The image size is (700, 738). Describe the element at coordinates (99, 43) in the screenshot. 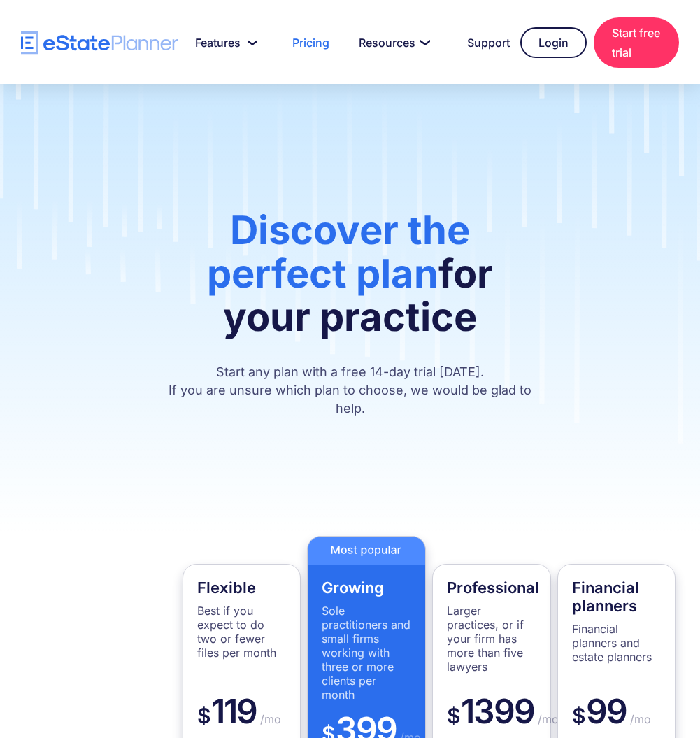

I see `a: home` at that location.